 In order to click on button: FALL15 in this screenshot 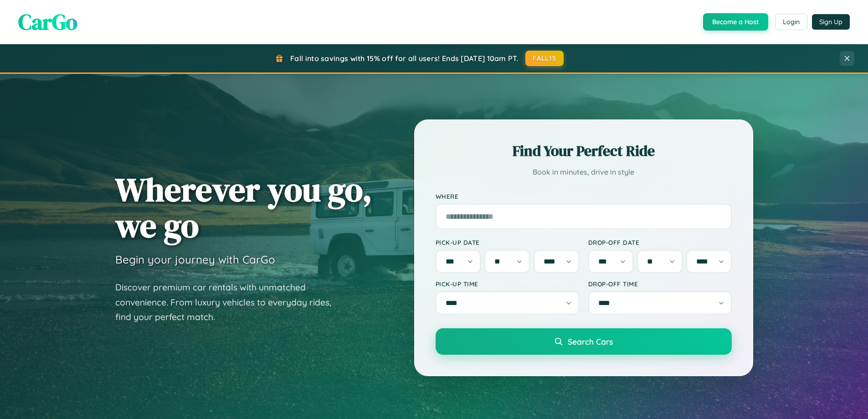, I will do `click(544, 59)`.